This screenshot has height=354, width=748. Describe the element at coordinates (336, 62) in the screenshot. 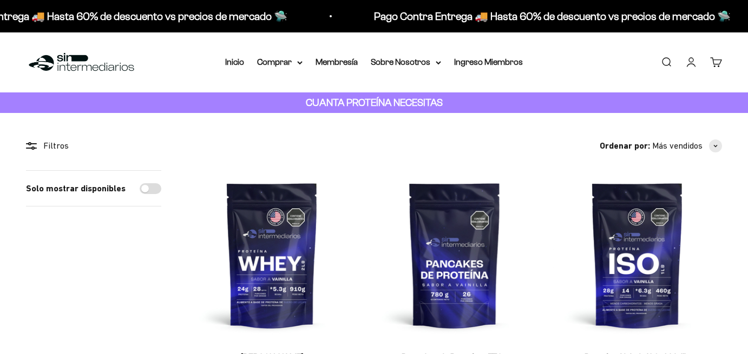

I see `a: Membresía` at that location.